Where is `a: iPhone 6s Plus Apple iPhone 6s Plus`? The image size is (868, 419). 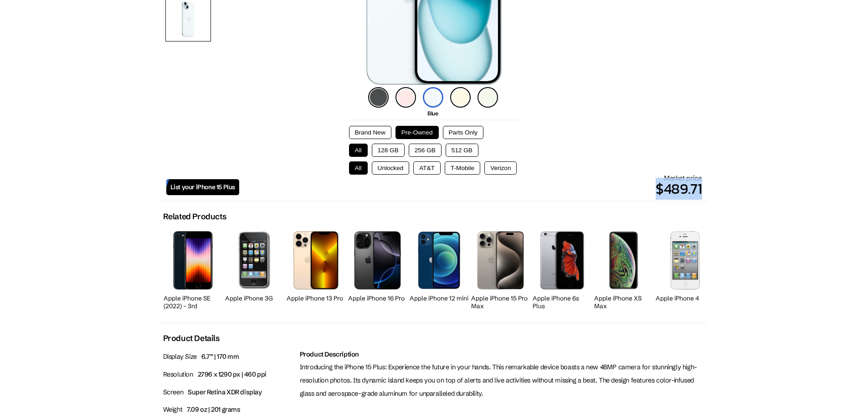 a: iPhone 6s Plus Apple iPhone 6s Plus is located at coordinates (562, 269).